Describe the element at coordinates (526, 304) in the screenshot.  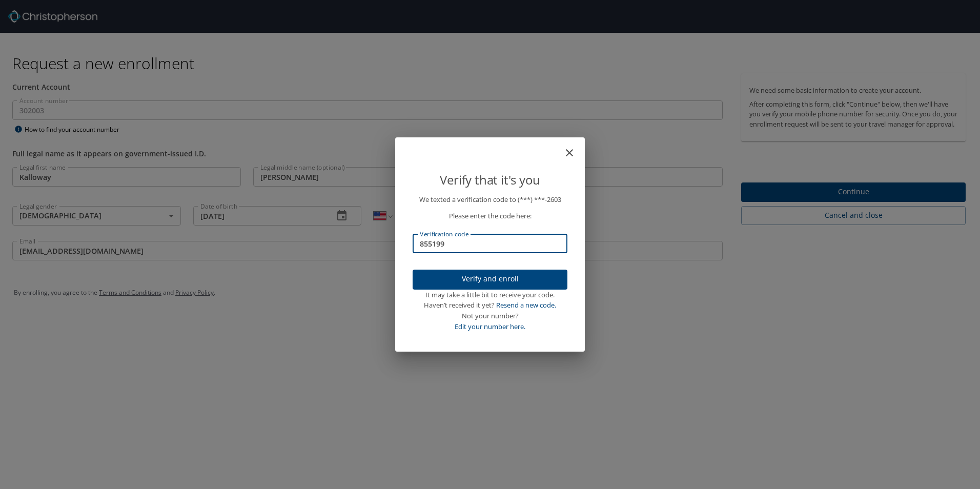
I see `a: Resend a new code.` at that location.